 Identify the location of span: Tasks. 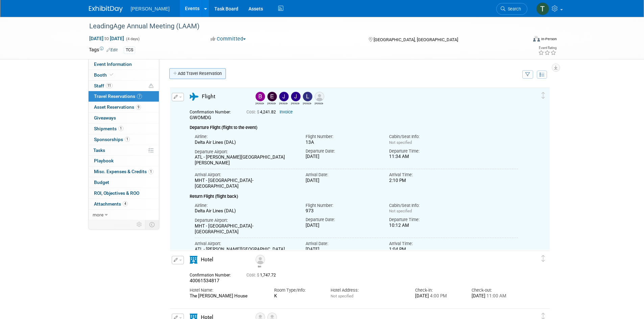
(99, 150).